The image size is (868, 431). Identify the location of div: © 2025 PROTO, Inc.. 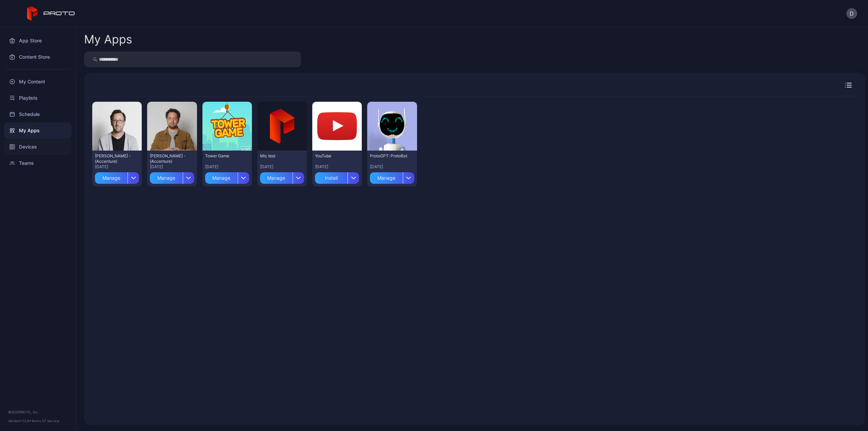
(38, 412).